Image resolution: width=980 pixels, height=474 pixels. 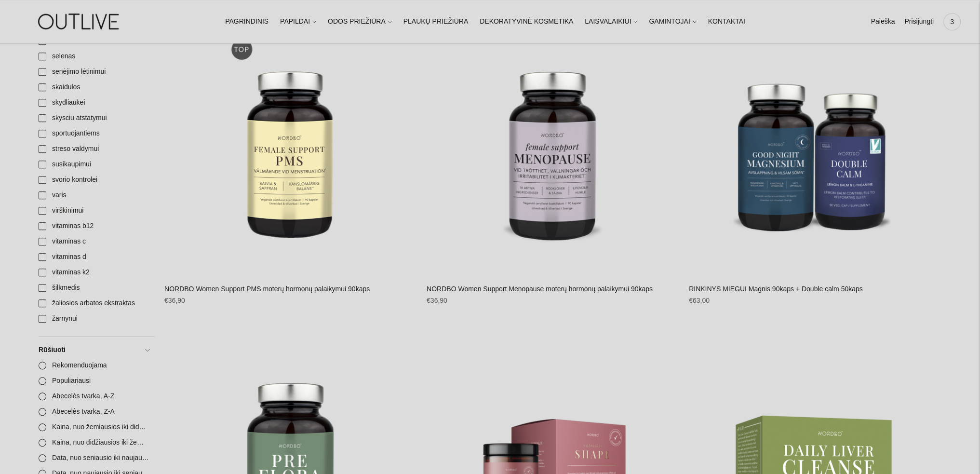 I want to click on a: žarnynui, so click(x=94, y=319).